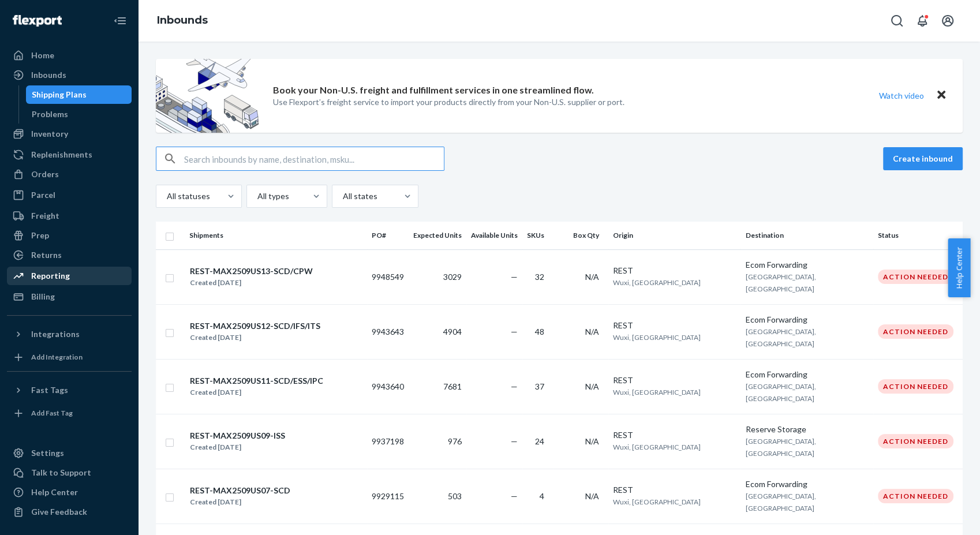 This screenshot has height=535, width=980. What do you see at coordinates (255, 326) in the screenshot?
I see `div: REST-MAX2509US12-SCD/IFS/ITS` at bounding box center [255, 326].